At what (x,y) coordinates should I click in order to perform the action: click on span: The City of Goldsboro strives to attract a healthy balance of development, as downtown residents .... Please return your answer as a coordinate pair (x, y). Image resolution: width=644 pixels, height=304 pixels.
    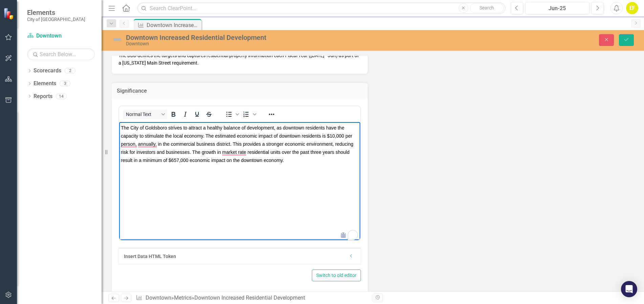
    Looking at the image, I should click on (118, 22).